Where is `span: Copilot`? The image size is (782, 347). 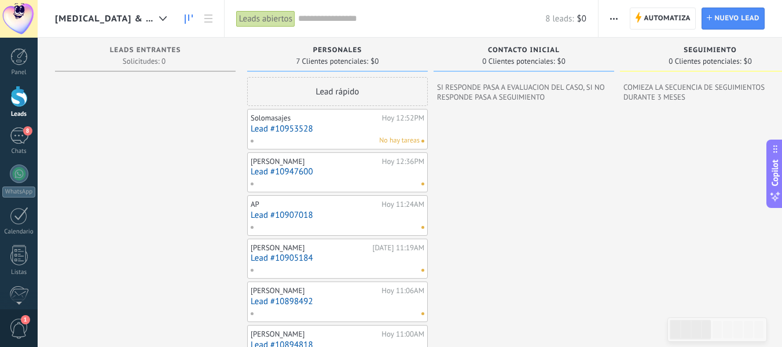
span: Copilot is located at coordinates (775, 173).